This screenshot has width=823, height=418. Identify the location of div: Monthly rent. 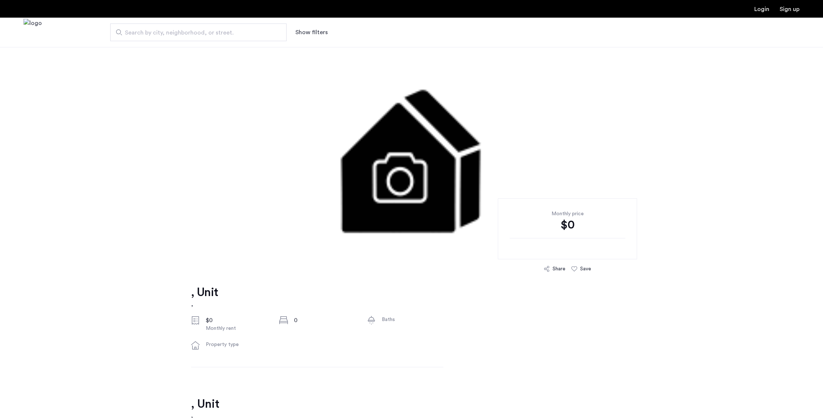
(237, 328).